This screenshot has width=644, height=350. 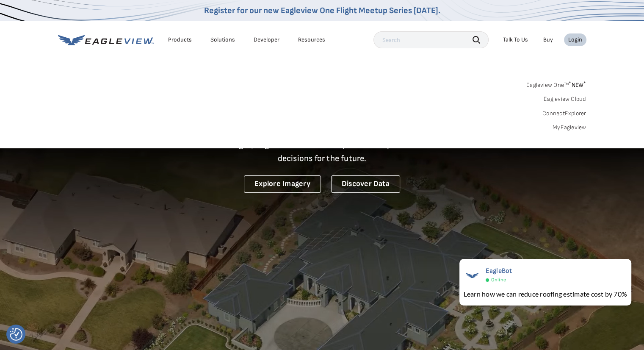 What do you see at coordinates (472, 276) in the screenshot?
I see `img: EagleBot` at bounding box center [472, 276].